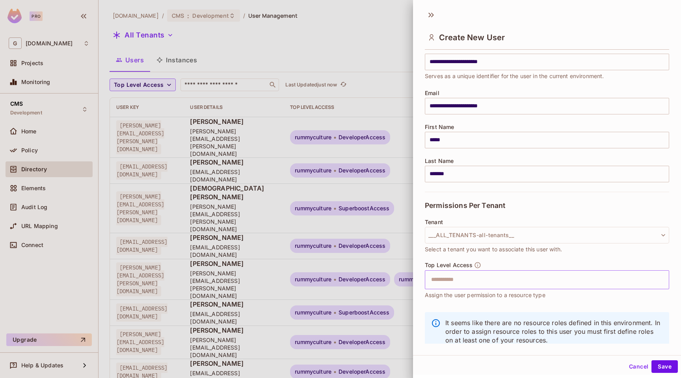 The image size is (681, 378). Describe the element at coordinates (449, 265) in the screenshot. I see `span: Top Level Access` at that location.